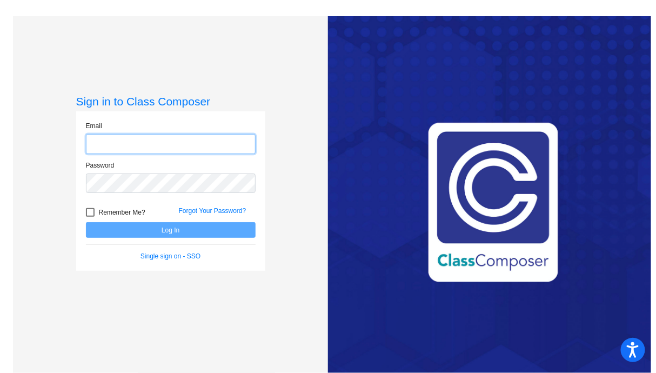 Image resolution: width=656 pixels, height=373 pixels. What do you see at coordinates (171, 101) in the screenshot?
I see `h3: Sign in to Class Composer` at bounding box center [171, 101].